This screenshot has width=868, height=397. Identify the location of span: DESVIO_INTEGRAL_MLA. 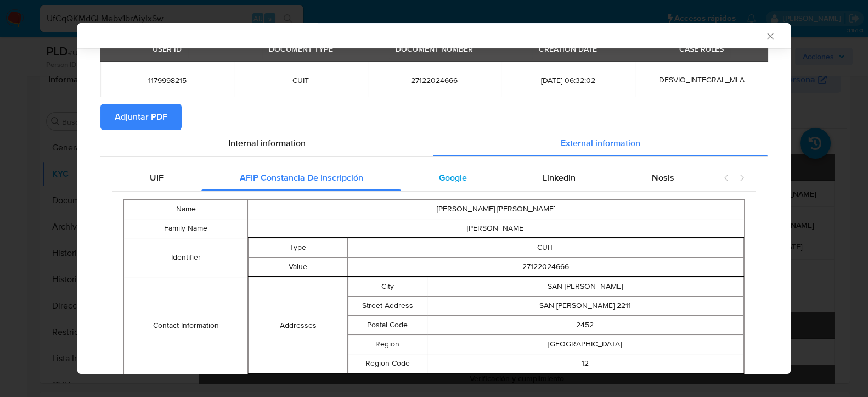
(702, 80).